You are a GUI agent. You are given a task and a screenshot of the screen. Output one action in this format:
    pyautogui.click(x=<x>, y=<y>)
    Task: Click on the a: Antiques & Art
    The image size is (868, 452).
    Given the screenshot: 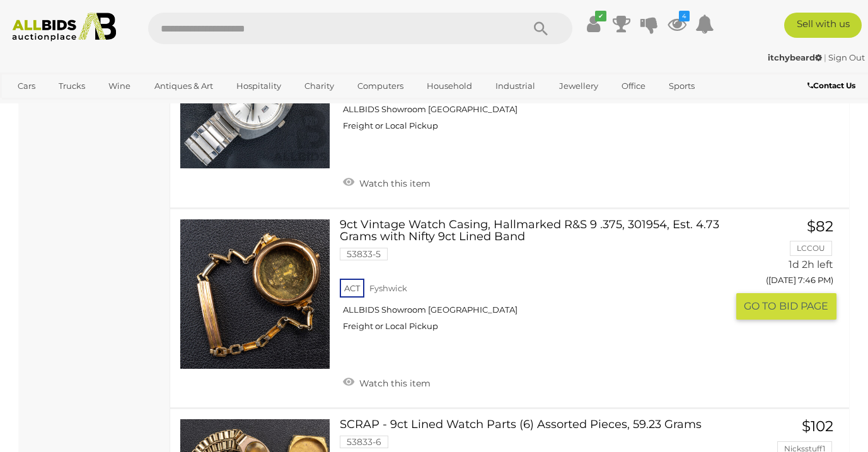 What is the action you would take?
    pyautogui.click(x=183, y=86)
    